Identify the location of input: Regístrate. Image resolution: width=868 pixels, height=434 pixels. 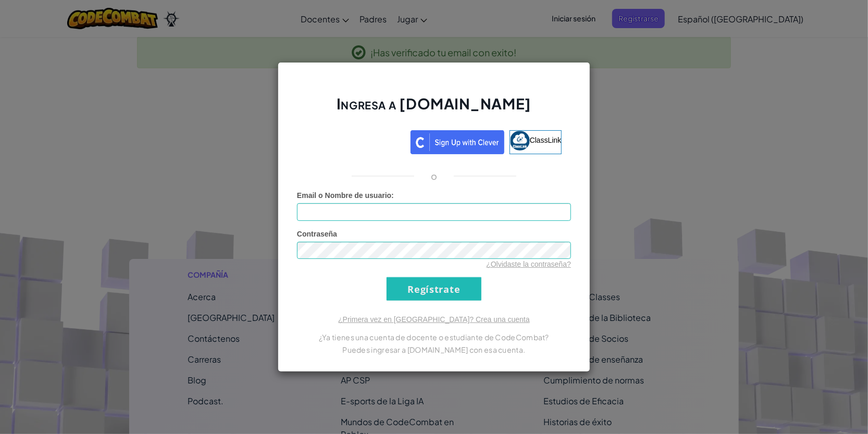
(434, 289).